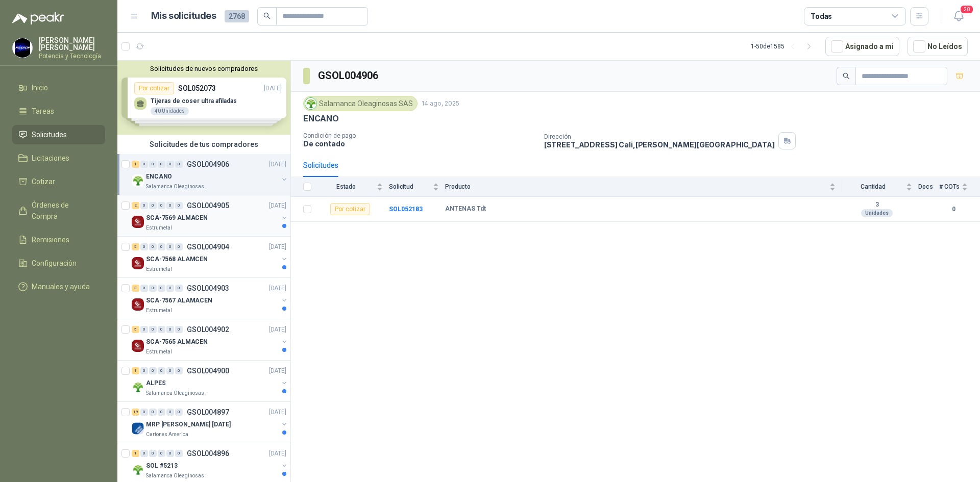 The width and height of the screenshot is (980, 482). What do you see at coordinates (54, 263) in the screenshot?
I see `span: Configuración` at bounding box center [54, 263].